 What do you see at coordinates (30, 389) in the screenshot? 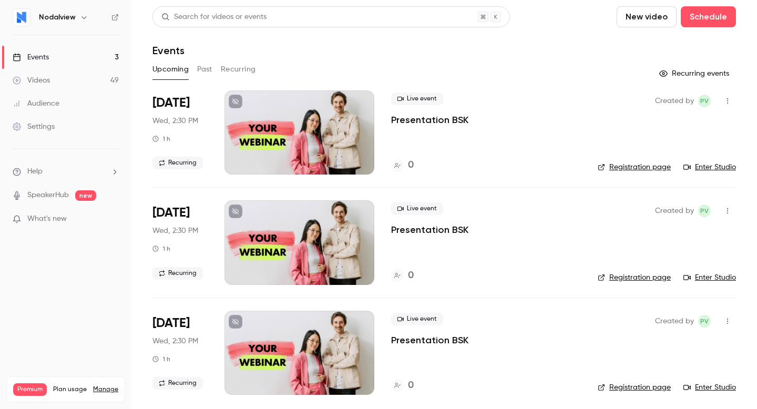
I see `span: Premium` at bounding box center [30, 389].